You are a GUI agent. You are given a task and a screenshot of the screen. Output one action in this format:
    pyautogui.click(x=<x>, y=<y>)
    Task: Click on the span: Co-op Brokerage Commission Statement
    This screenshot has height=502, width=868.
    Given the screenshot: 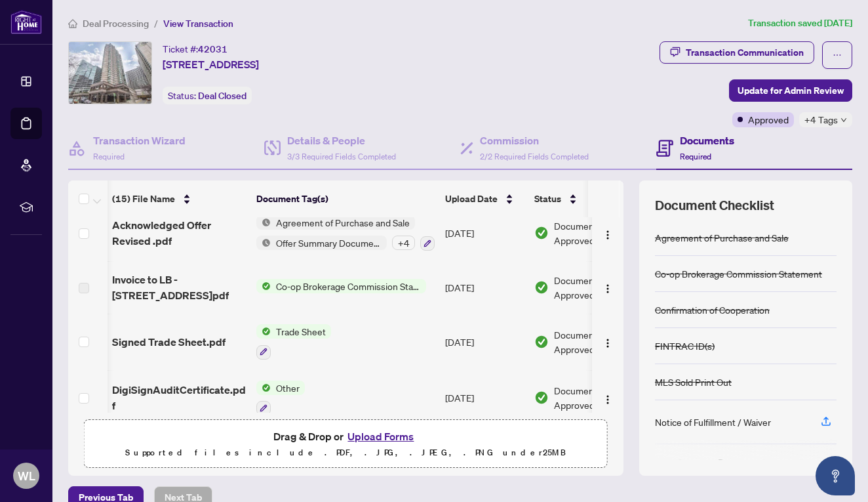 What is the action you would take?
    pyautogui.click(x=348, y=286)
    